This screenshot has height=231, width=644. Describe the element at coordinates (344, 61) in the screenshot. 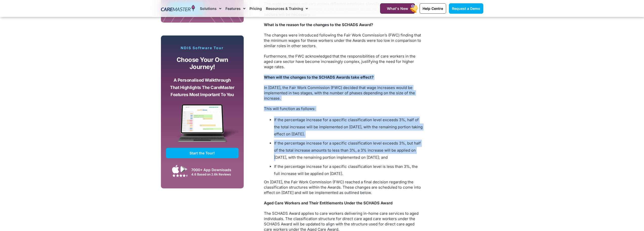

I see `p: Furthermore, the FWC acknowledged that the responsibilities of care workers in the aged care sect...` at that location.